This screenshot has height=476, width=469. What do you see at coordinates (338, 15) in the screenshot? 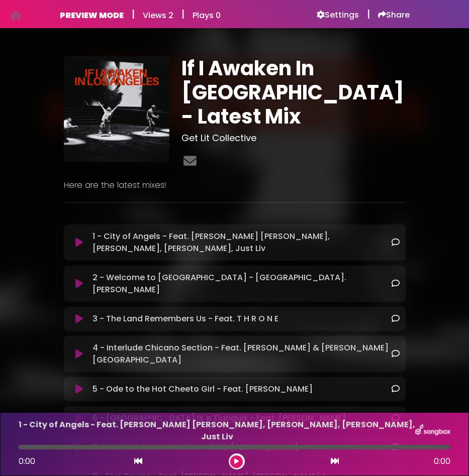
I see `h6: Settings` at bounding box center [338, 15].